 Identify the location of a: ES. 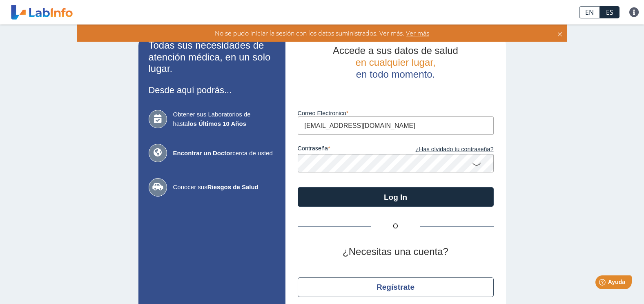
(610, 12).